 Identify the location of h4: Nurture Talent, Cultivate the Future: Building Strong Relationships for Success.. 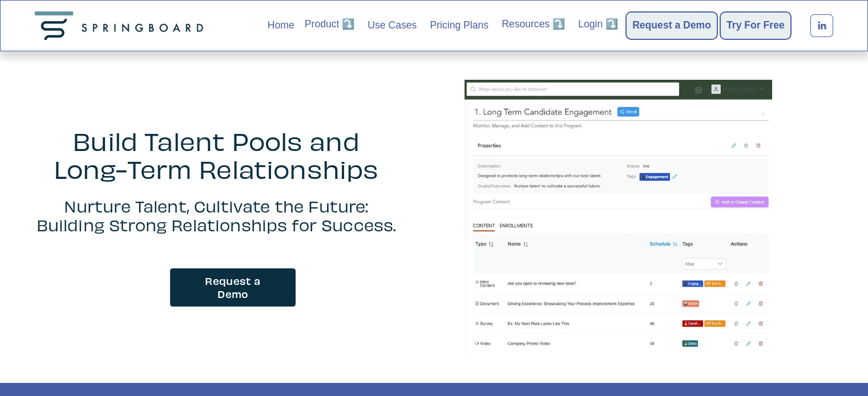
(216, 215).